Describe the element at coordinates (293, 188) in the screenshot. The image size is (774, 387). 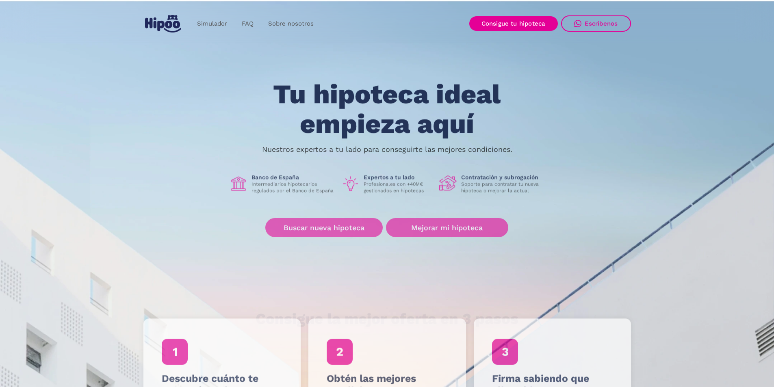
I see `p: Intermediarios hipotecarios regulados por el Banco de España` at that location.